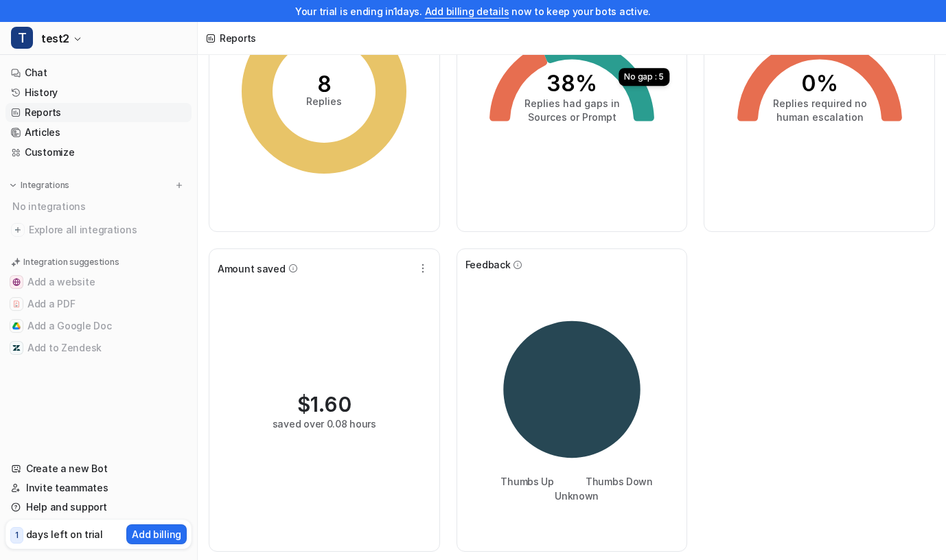 The height and width of the screenshot is (560, 946). I want to click on tspan: 8, so click(324, 84).